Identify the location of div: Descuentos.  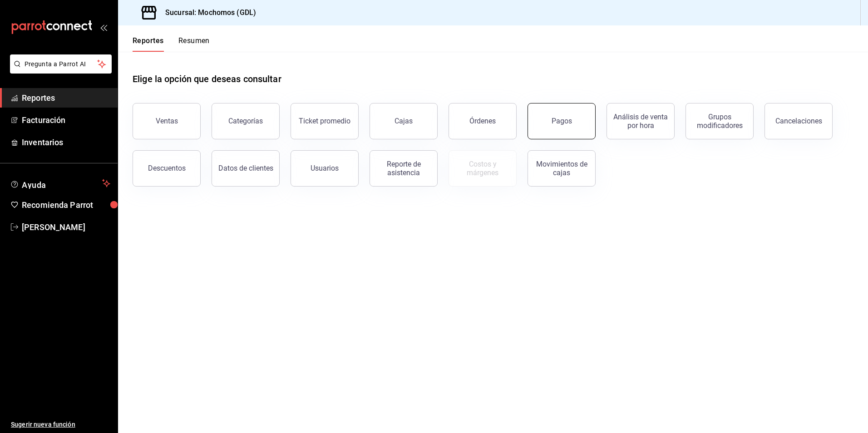
(166, 168).